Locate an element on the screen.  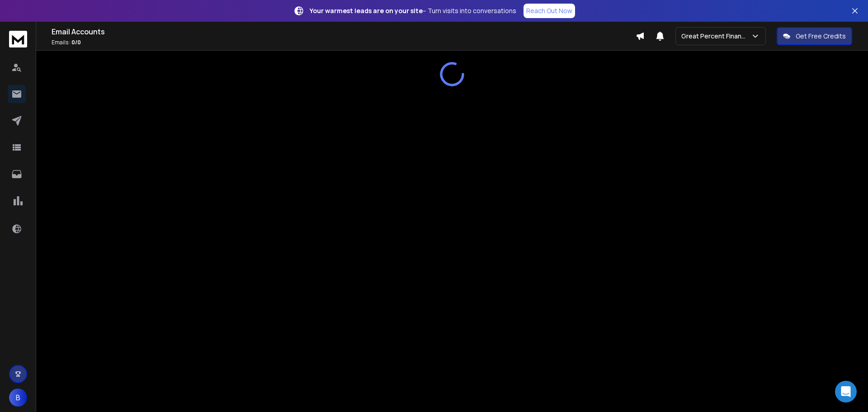
button: B is located at coordinates (18, 397).